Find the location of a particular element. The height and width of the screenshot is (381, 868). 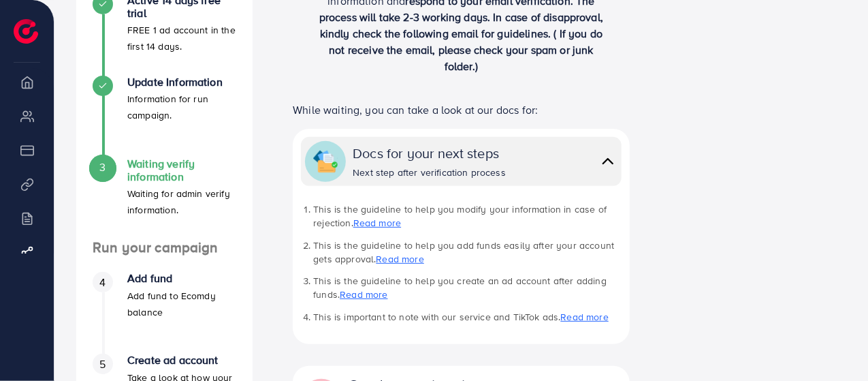

li: This is important to note with our service and TikTok ads. is located at coordinates (467, 317).